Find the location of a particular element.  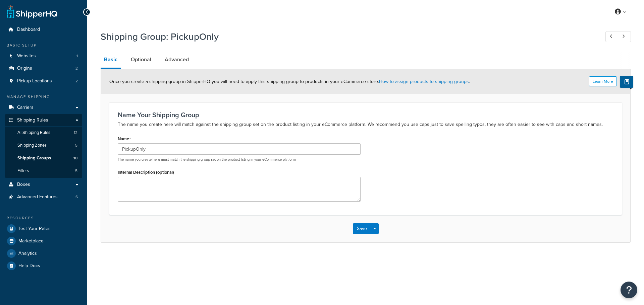

li: Carriers is located at coordinates (43, 108).